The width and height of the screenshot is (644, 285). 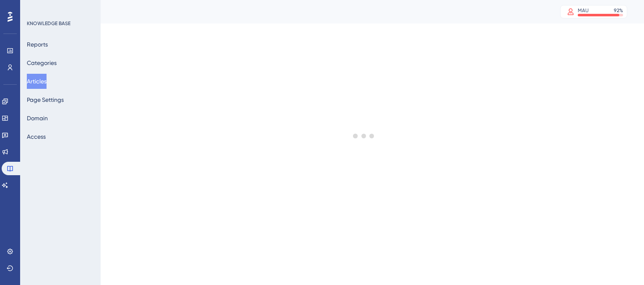 I want to click on button: Domain, so click(x=37, y=119).